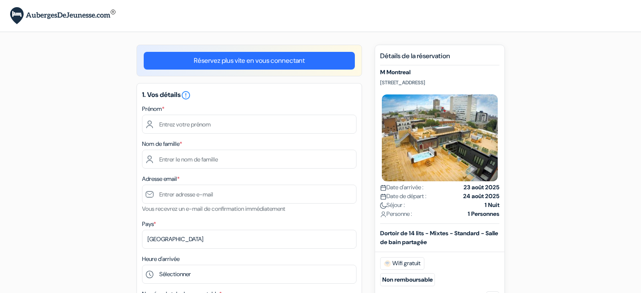 This screenshot has height=293, width=641. Describe the element at coordinates (249, 159) in the screenshot. I see `input: Entrer le nom de famille` at that location.